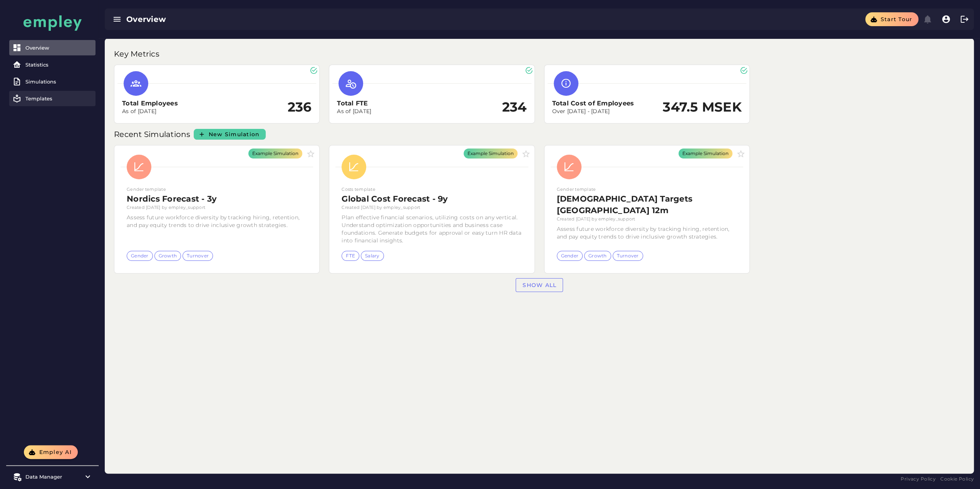 This screenshot has height=489, width=980. I want to click on p: Key Metrics, so click(137, 54).